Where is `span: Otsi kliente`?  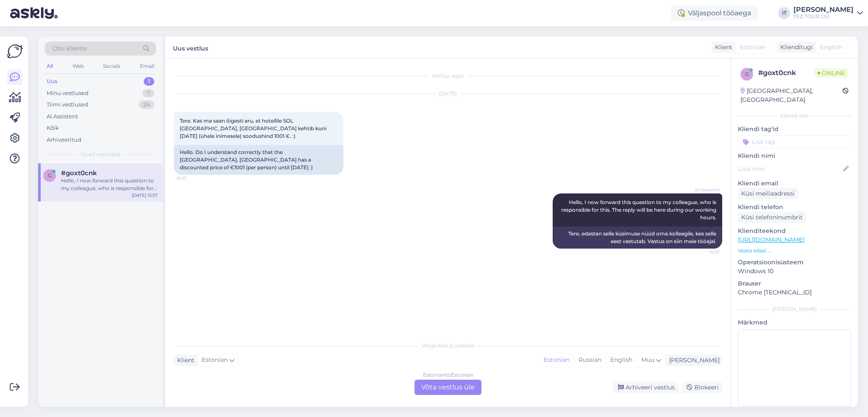 span: Otsi kliente is located at coordinates (70, 48).